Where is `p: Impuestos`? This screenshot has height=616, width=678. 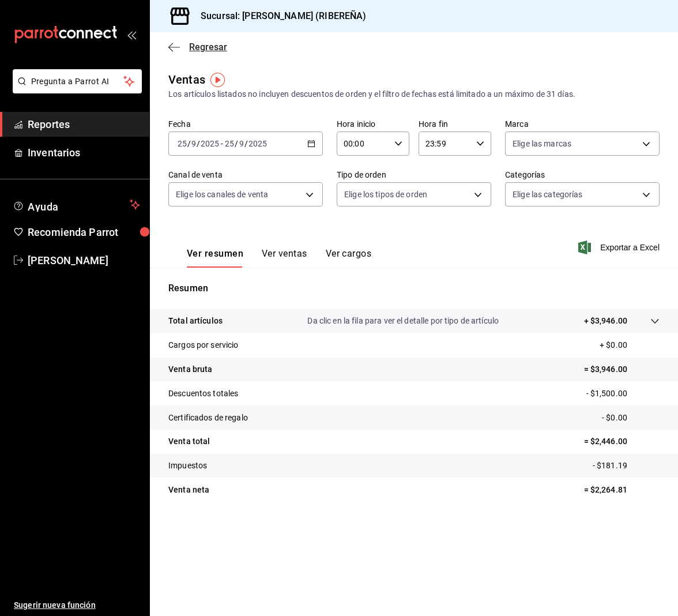 p: Impuestos is located at coordinates (187, 465).